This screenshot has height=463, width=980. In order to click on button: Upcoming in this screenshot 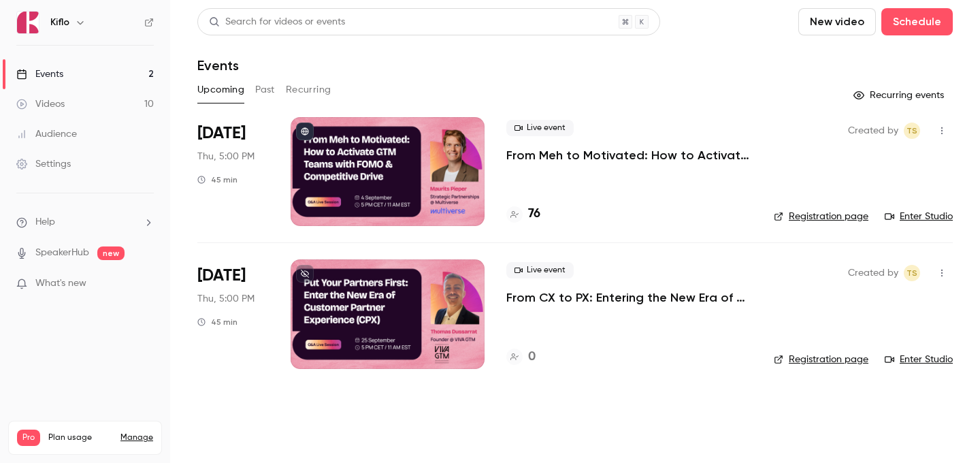, I will do `click(220, 90)`.